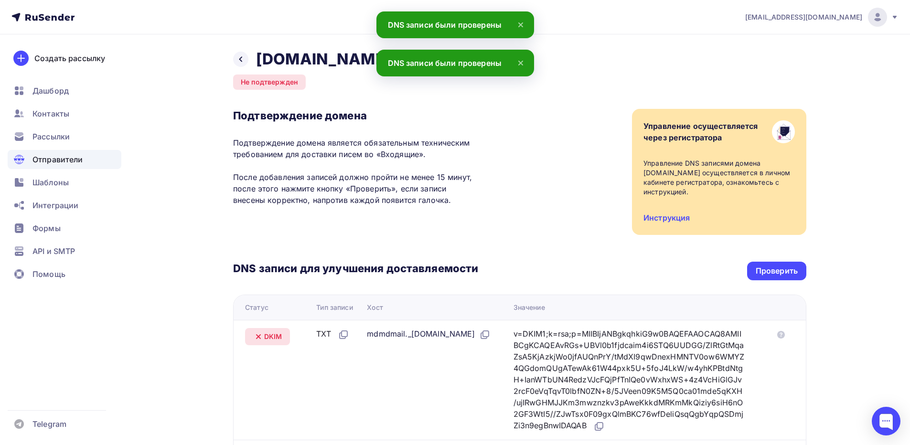 This screenshot has height=445, width=910. What do you see at coordinates (46, 228) in the screenshot?
I see `span: Формы` at bounding box center [46, 228].